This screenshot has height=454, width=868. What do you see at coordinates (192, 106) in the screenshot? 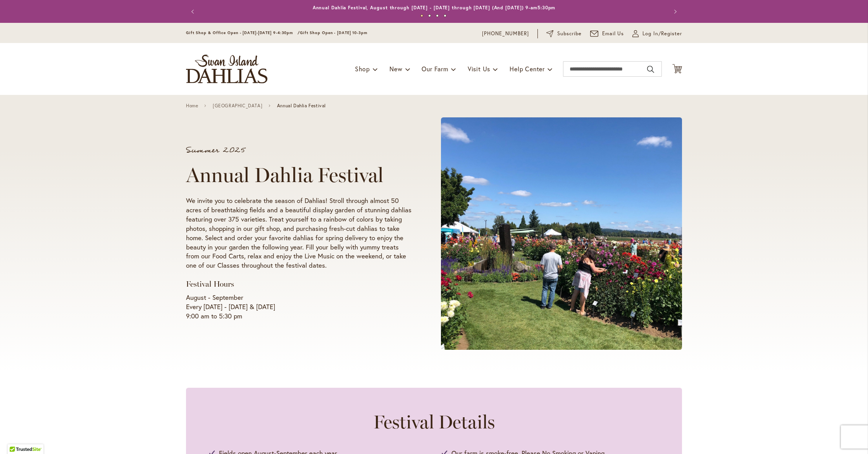
I see `a: Home` at bounding box center [192, 106].